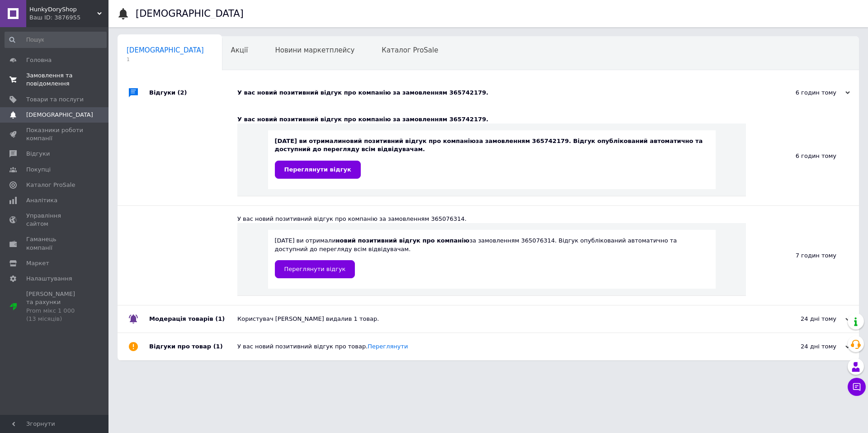 The height and width of the screenshot is (433, 868). Describe the element at coordinates (55, 243) in the screenshot. I see `span: Гаманець компанії` at that location.